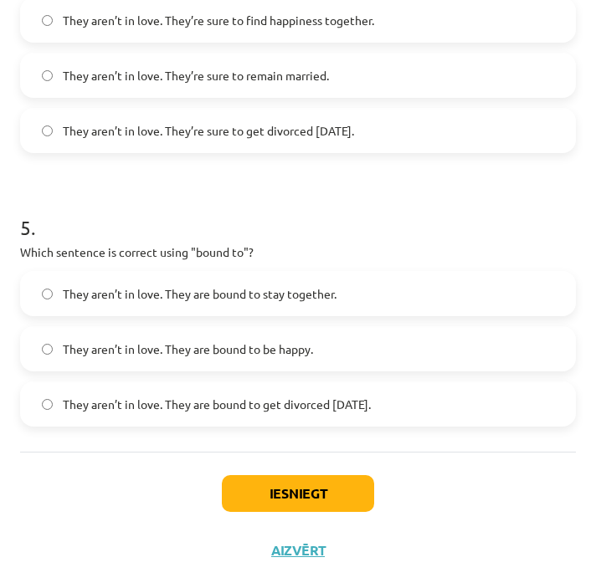 This screenshot has height=588, width=596. What do you see at coordinates (298, 252) in the screenshot?
I see `p: Which sentence is correct using "bound to"?` at bounding box center [298, 252].